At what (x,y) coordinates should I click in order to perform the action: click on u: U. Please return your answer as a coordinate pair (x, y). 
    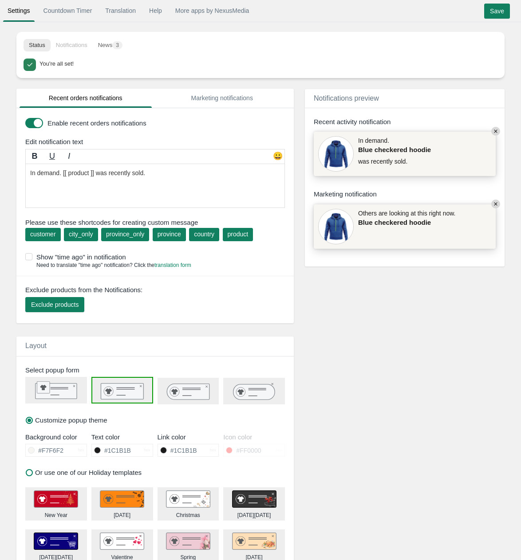
    Looking at the image, I should click on (52, 156).